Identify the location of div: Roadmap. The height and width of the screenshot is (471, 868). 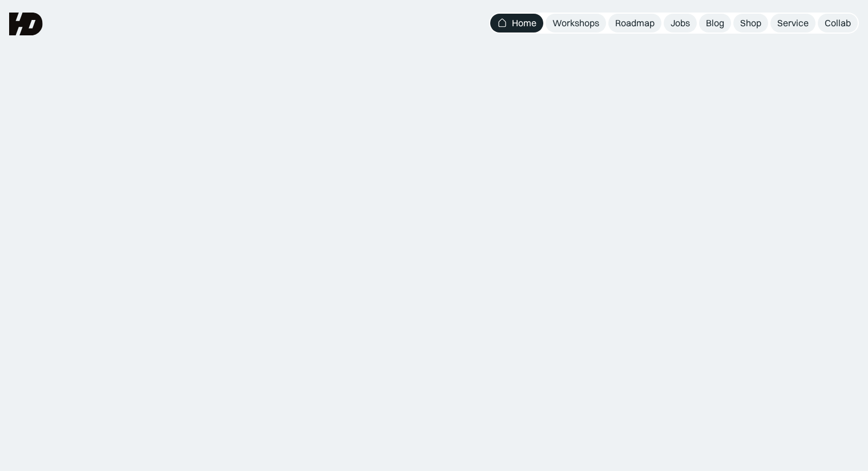
(634, 23).